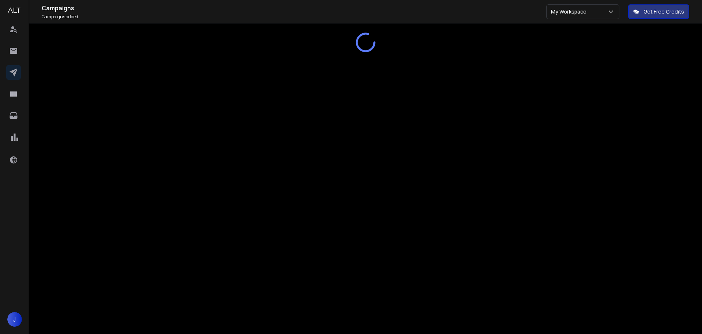 Image resolution: width=702 pixels, height=334 pixels. I want to click on img: logo, so click(15, 10).